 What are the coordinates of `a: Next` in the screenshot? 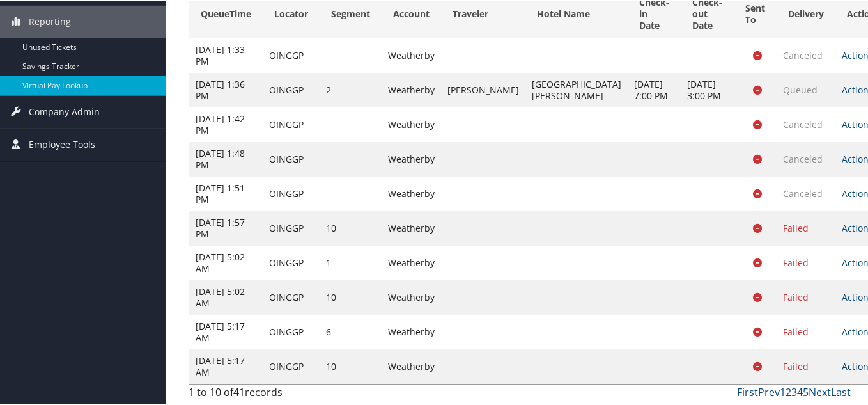 It's located at (819, 391).